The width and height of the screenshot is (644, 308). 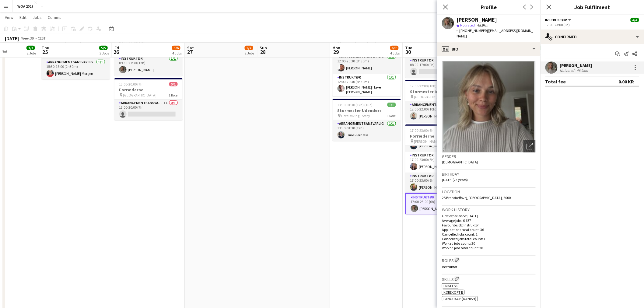 I want to click on h3: Stormester indendørs, so click(x=439, y=92).